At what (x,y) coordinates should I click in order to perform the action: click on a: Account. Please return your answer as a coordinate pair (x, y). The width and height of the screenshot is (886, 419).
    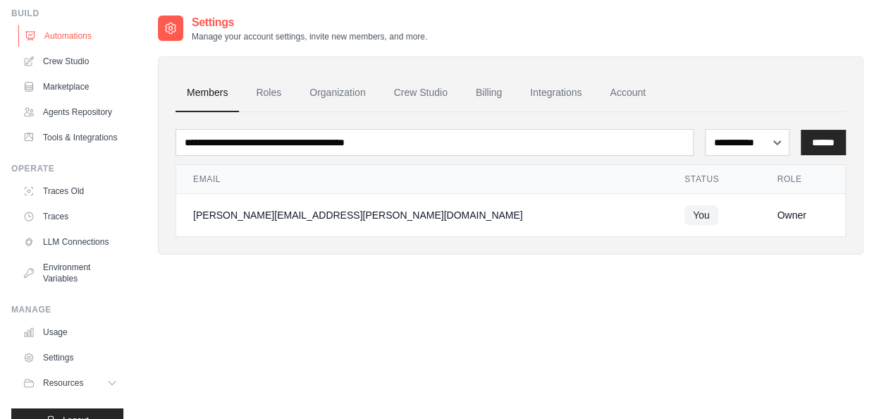
    Looking at the image, I should click on (628, 93).